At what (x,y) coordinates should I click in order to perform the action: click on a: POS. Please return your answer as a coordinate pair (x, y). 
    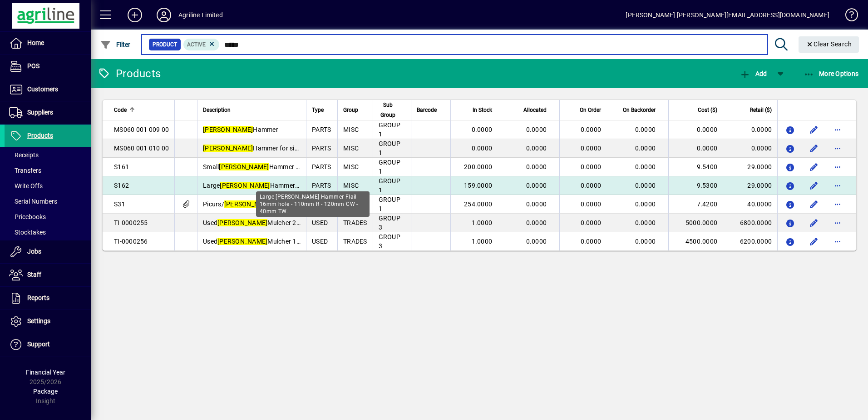
    Looking at the image, I should click on (48, 66).